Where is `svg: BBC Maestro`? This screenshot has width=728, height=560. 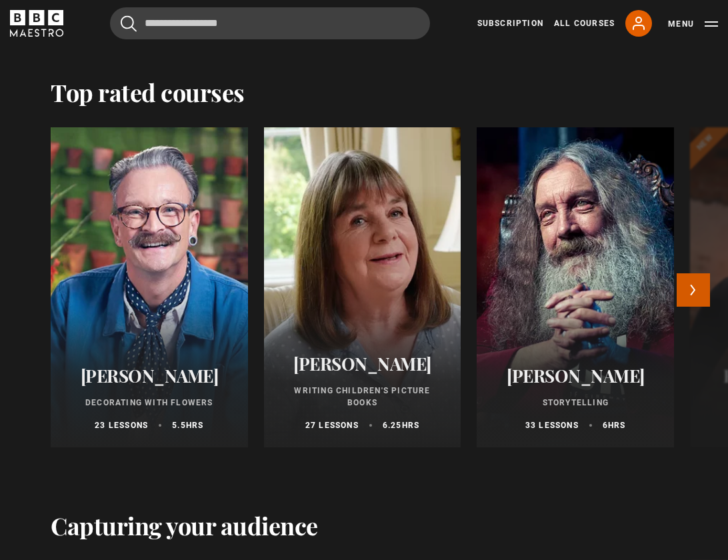
svg: BBC Maestro is located at coordinates (36, 23).